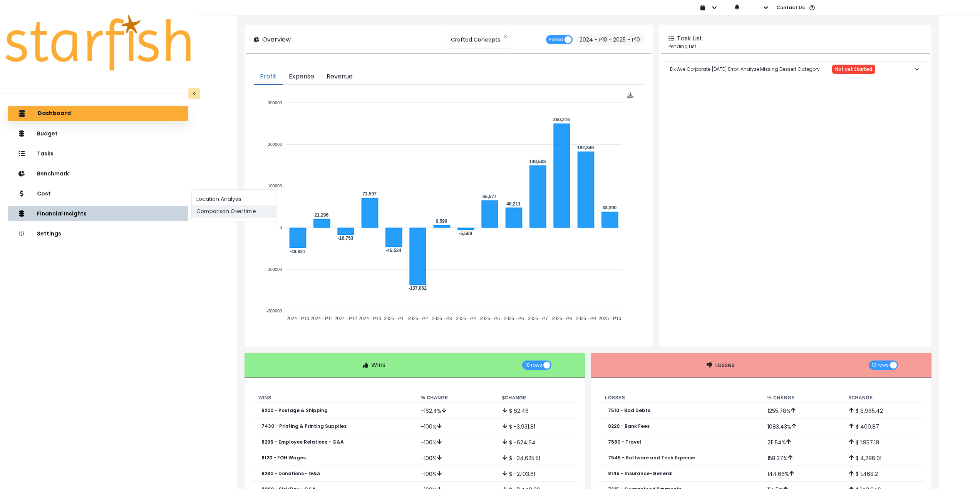  I want to click on tspan: 2025 - P10, so click(610, 319).